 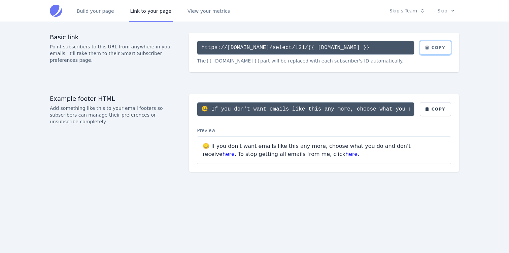 What do you see at coordinates (115, 53) in the screenshot?
I see `p: Point subscribers to this URL from anywhere in your emails. It'll take them to their Smart Subscr...` at bounding box center [115, 53].